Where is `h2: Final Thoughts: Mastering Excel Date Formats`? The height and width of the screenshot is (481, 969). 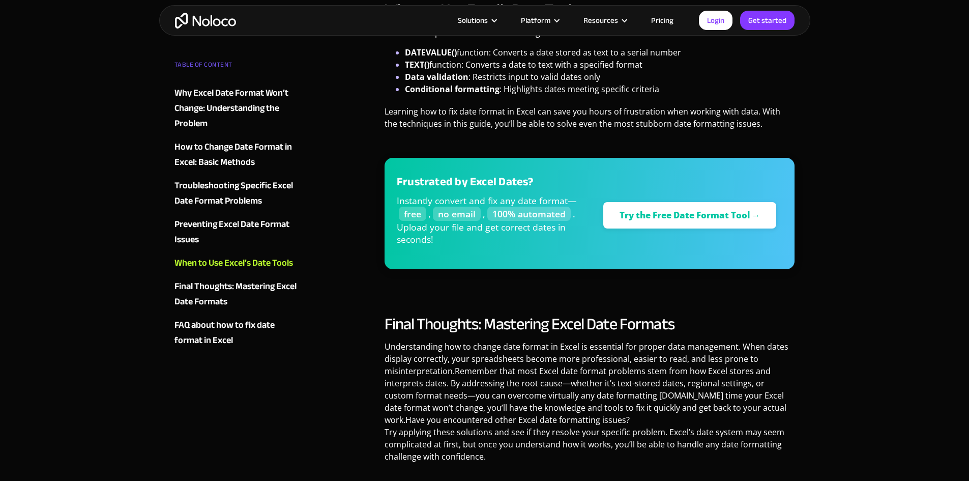 h2: Final Thoughts: Mastering Excel Date Formats is located at coordinates (590, 324).